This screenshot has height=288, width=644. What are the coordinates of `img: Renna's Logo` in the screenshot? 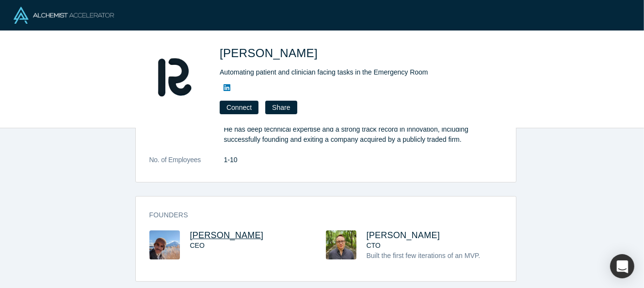 It's located at (172, 78).